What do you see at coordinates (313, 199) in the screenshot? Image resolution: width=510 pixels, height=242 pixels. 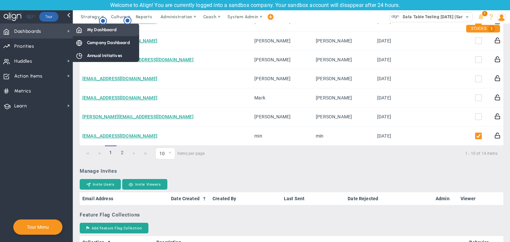 I see `a: Last Sent` at bounding box center [313, 199].